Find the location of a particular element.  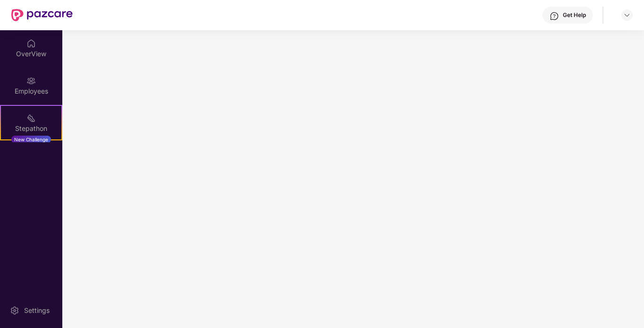

img: svg+xml;base64,PHN2ZyBpZD0iU2V0dGluZy0yMHgyMCIgeG1sbnM9Imh0dHA6Ly93d3cudzMub3JnLzIwMDAvc3ZnIiB3aW... is located at coordinates (15, 310).